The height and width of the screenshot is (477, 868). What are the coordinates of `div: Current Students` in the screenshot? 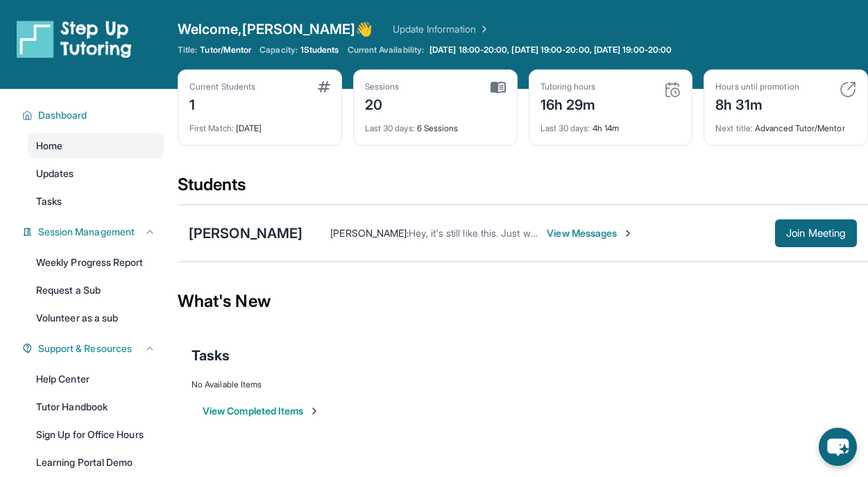 It's located at (222, 87).